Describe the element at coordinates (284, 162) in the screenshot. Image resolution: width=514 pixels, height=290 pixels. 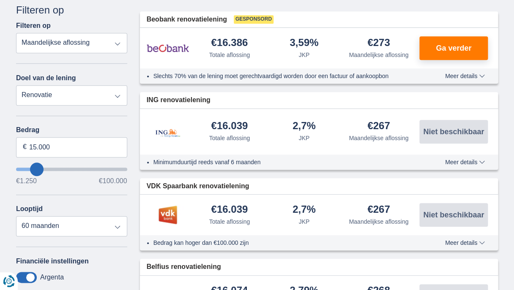
I see `li: Minimumduurtijd reeds vanaf 6 maanden` at that location.